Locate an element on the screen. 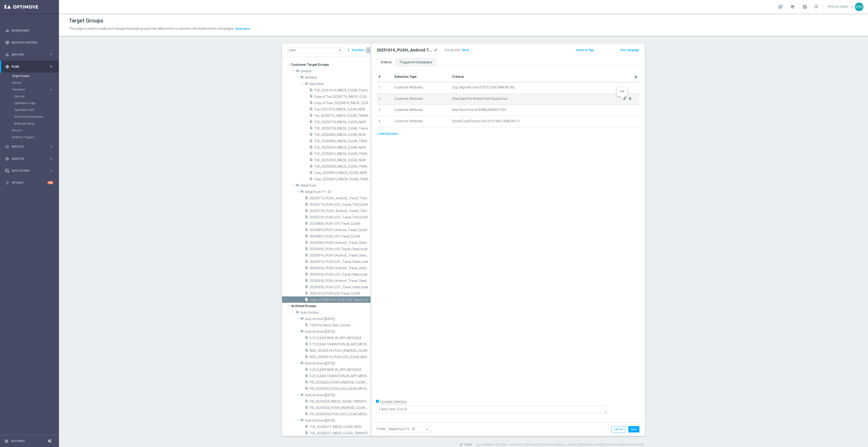  div: person_search Explore keyboard_arrow_right is located at coordinates (29, 55).